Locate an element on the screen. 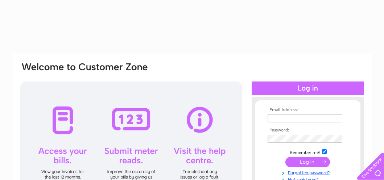  input: Submit is located at coordinates (307, 162).